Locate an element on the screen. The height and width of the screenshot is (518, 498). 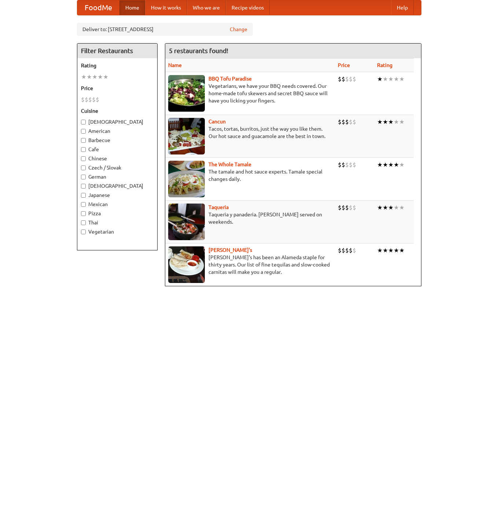
label: Vegetarian is located at coordinates (117, 232).